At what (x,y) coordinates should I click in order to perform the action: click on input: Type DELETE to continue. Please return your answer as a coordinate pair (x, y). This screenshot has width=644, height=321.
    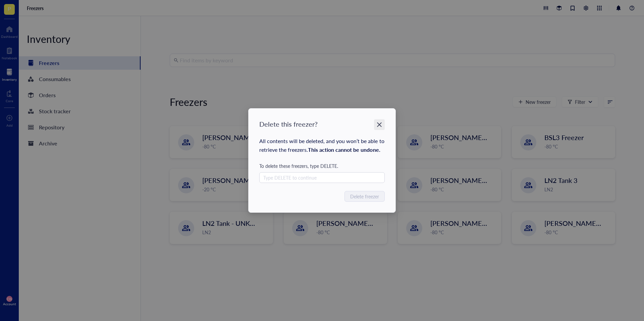
    Looking at the image, I should click on (322, 178).